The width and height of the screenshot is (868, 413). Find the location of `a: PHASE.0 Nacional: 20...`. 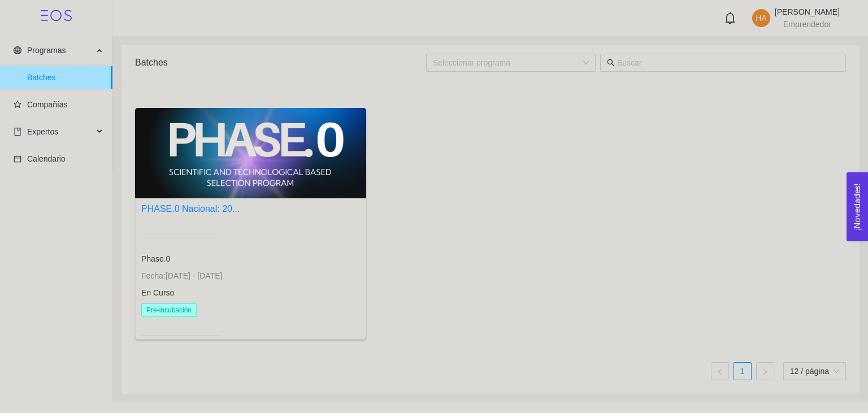

a: PHASE.0 Nacional: 20... is located at coordinates (190, 209).